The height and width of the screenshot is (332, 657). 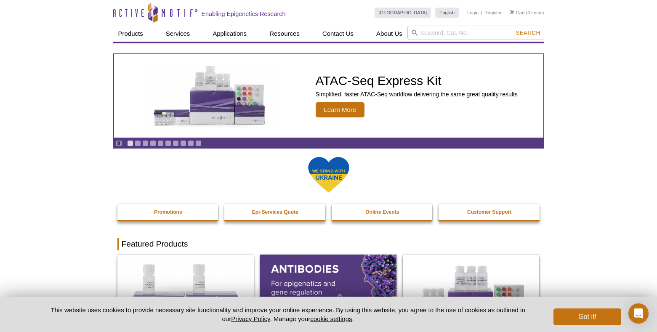 I want to click on div: Open Intercom Messenger, so click(x=639, y=314).